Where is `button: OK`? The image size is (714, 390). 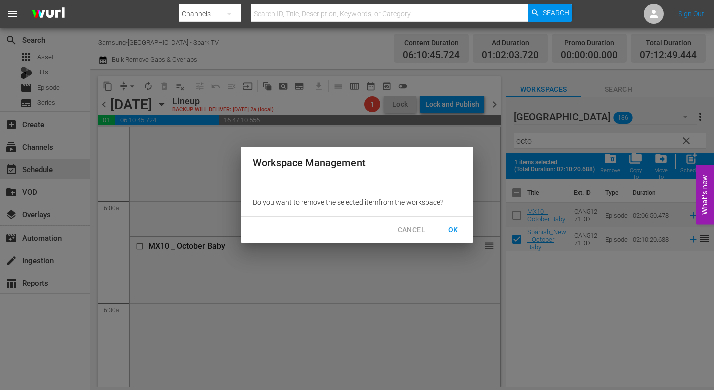
button: OK is located at coordinates (453, 230).